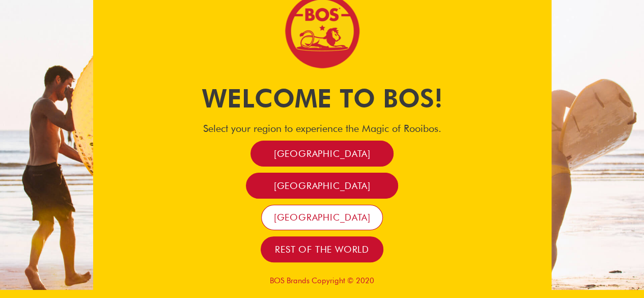 The width and height of the screenshot is (644, 298). What do you see at coordinates (322, 281) in the screenshot?
I see `p: BOS Brands Copyright © 2020` at bounding box center [322, 281].